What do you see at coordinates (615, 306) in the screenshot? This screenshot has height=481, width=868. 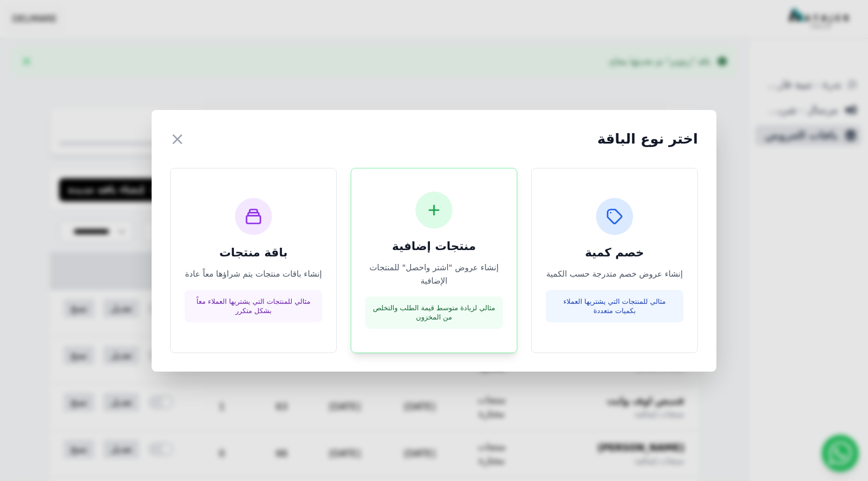 I see `p: مثالي للمنتجات التي يشتريها العملاء بكميات متعددة` at bounding box center [615, 306].